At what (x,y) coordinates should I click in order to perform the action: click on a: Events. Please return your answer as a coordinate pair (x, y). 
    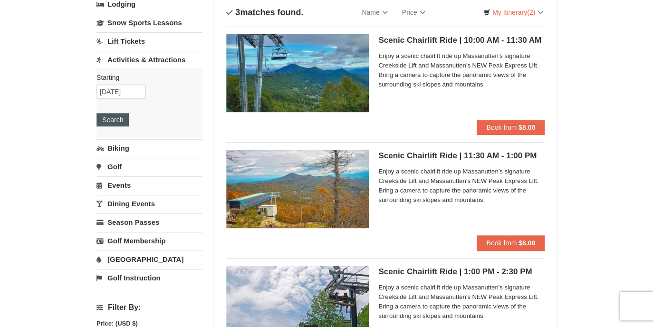
    Looking at the image, I should click on (149, 185).